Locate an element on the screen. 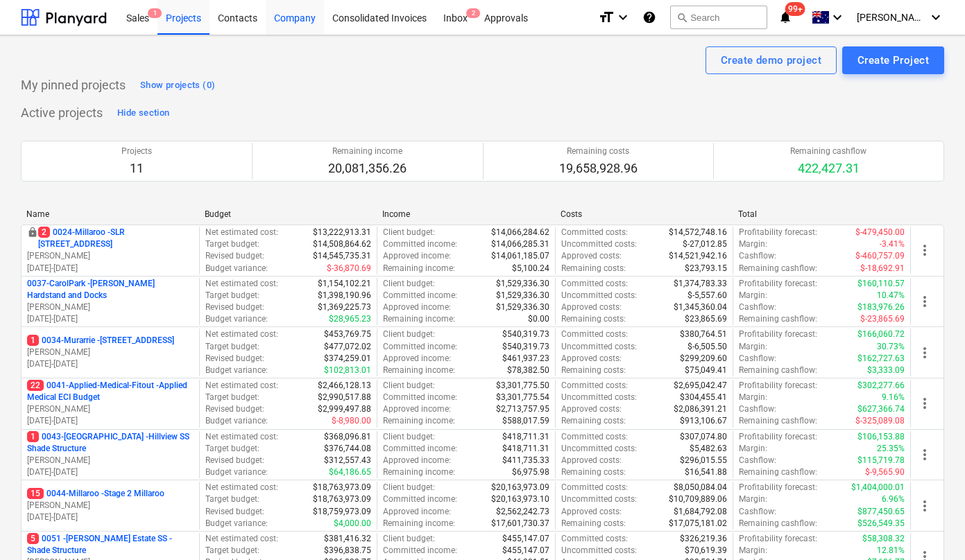 The image size is (965, 560). p: $3,301,775.54 is located at coordinates (522, 397).